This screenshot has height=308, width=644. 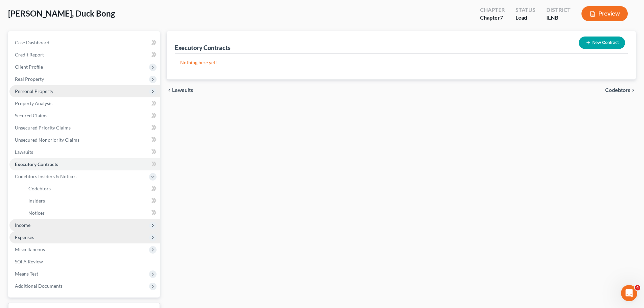 What do you see at coordinates (85, 140) in the screenshot?
I see `a: Unsecured Nonpriority Claims` at bounding box center [85, 140].